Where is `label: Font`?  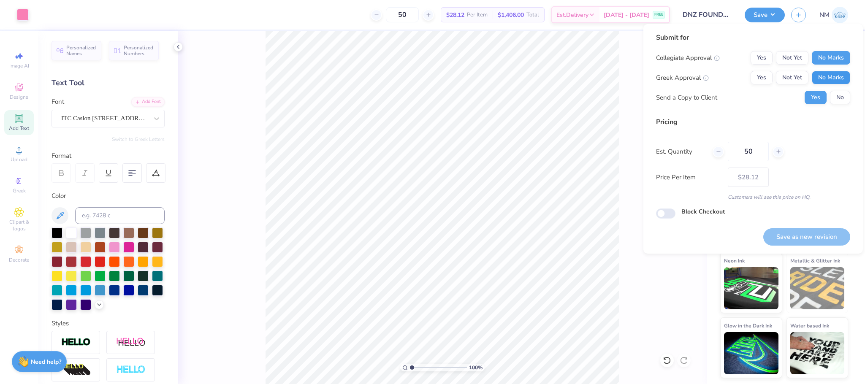
label: Font is located at coordinates (58, 102).